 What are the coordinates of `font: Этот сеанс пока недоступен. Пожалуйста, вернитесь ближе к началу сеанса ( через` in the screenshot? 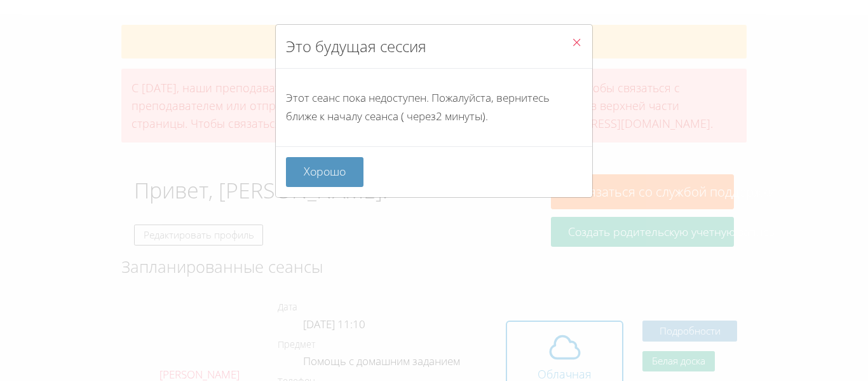 It's located at (418, 107).